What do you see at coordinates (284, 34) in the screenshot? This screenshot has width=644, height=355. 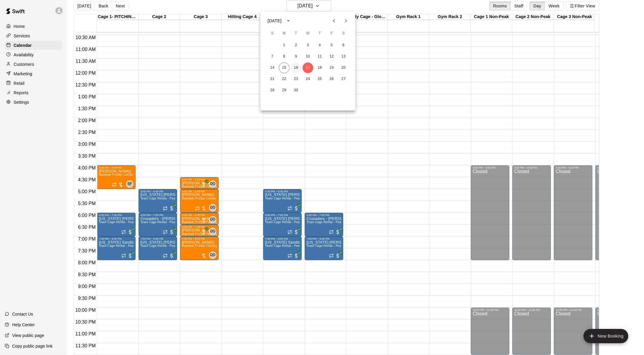 I see `span: Monday` at bounding box center [284, 34].